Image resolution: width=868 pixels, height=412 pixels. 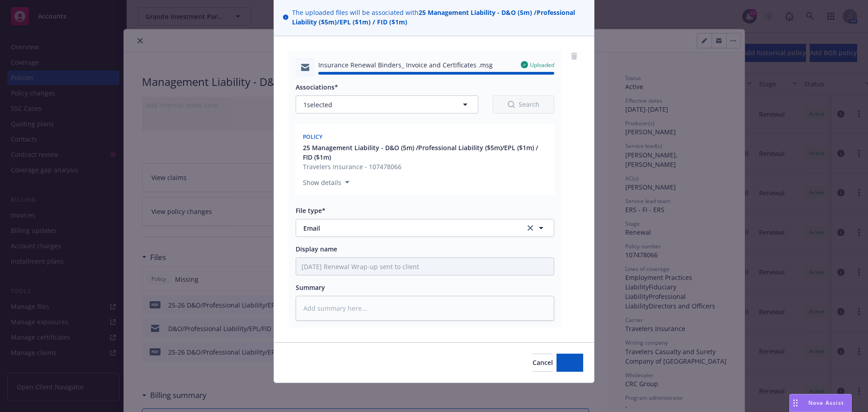 I want to click on span: Add files, so click(x=570, y=362).